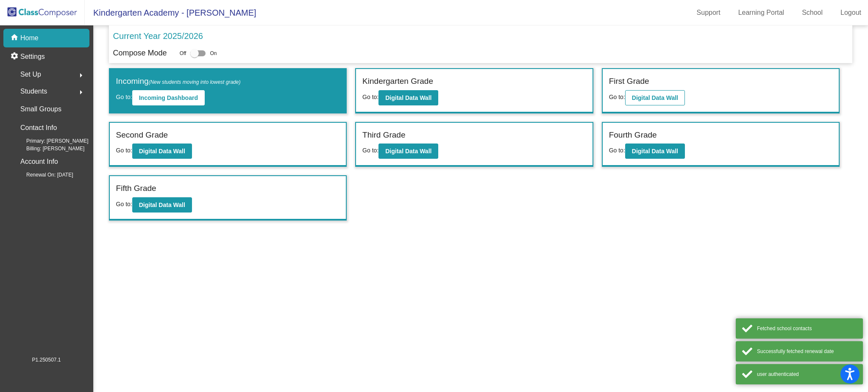  What do you see at coordinates (33, 91) in the screenshot?
I see `span: Students` at bounding box center [33, 91].